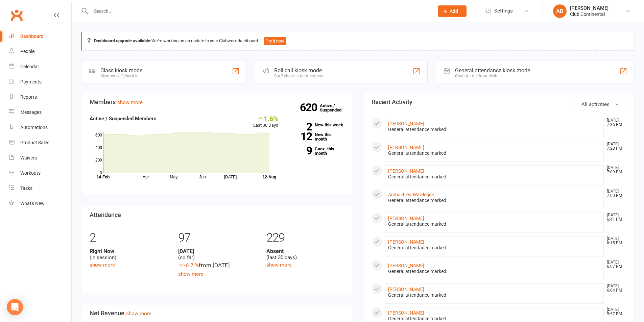 The width and height of the screenshot is (644, 322). What do you see at coordinates (217, 238) in the screenshot?
I see `div: 97` at bounding box center [217, 238].